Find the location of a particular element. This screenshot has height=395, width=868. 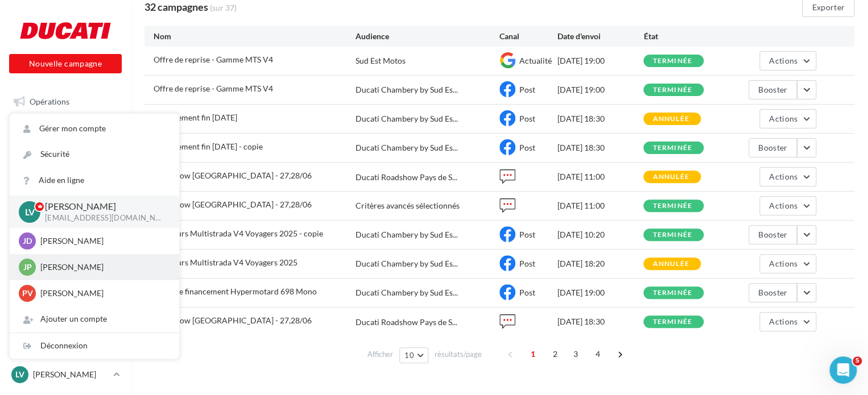

a: Campagnes is located at coordinates (65, 216).